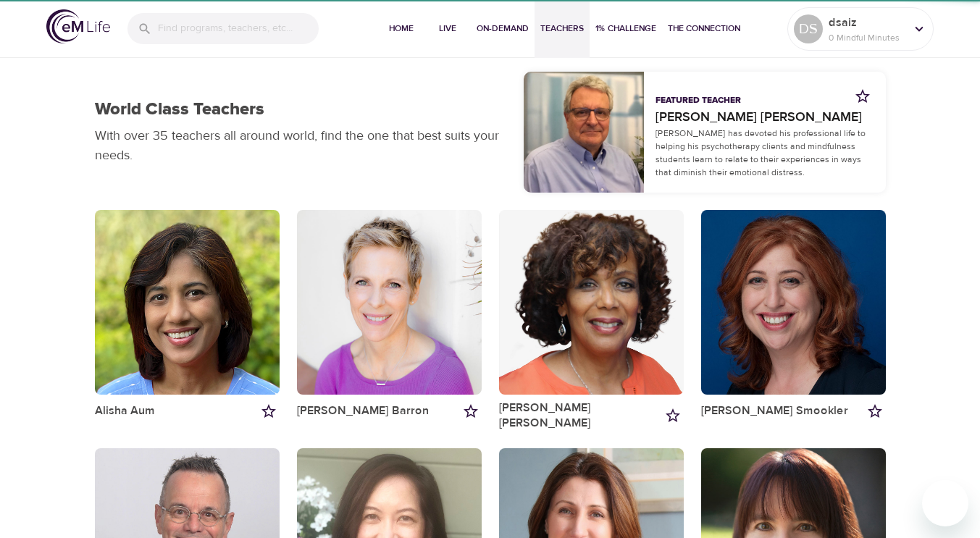 The height and width of the screenshot is (538, 980). What do you see at coordinates (239, 28) in the screenshot?
I see `input: Find programs, teachers, etc...` at bounding box center [239, 28].